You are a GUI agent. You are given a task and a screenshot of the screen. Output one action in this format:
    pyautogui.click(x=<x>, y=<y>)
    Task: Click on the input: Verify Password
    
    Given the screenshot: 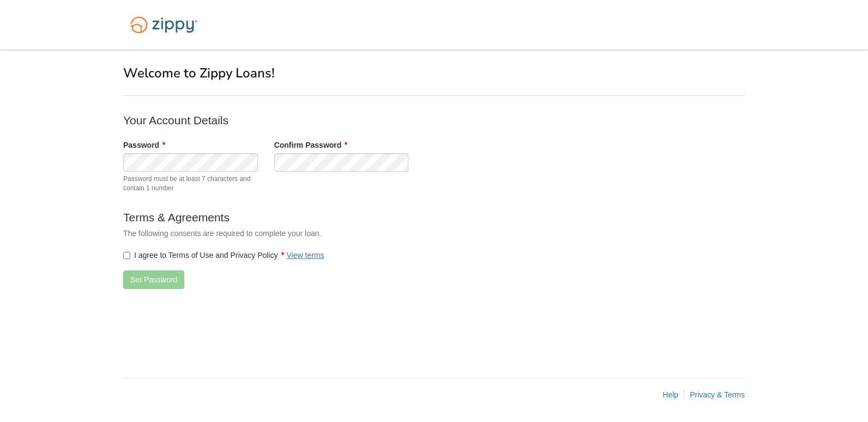 What is the action you would take?
    pyautogui.click(x=342, y=162)
    